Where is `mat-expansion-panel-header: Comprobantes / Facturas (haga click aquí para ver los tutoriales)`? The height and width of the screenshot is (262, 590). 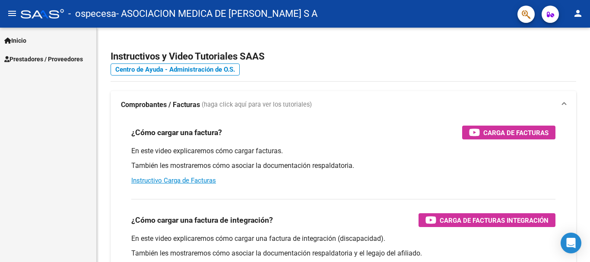
mat-expansion-panel-header: Comprobantes / Facturas (haga click aquí para ver los tutoriales) is located at coordinates (343, 105).